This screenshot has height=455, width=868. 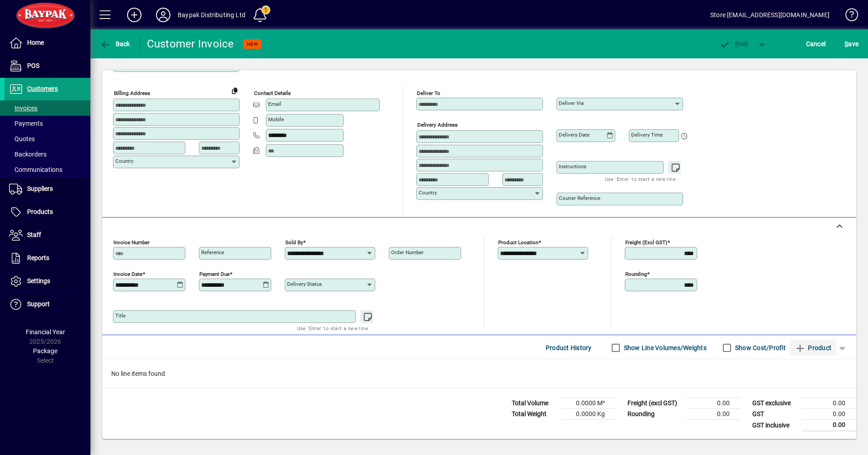 I want to click on button: Add, so click(x=134, y=15).